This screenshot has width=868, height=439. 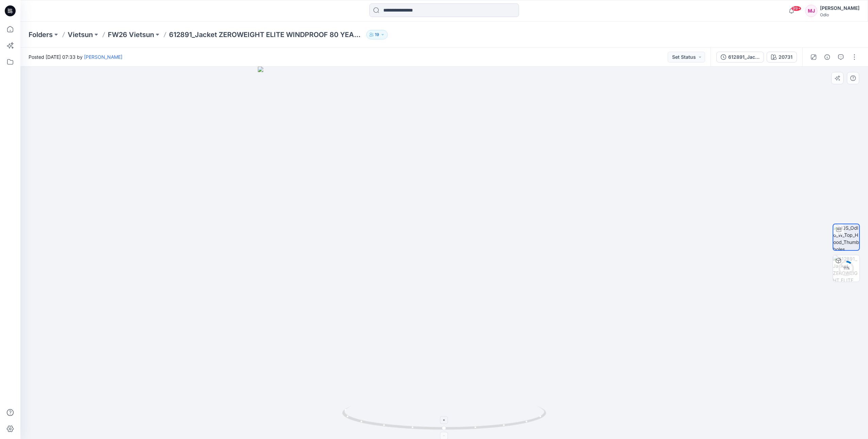 What do you see at coordinates (796, 8) in the screenshot?
I see `span: 99+` at bounding box center [796, 8].